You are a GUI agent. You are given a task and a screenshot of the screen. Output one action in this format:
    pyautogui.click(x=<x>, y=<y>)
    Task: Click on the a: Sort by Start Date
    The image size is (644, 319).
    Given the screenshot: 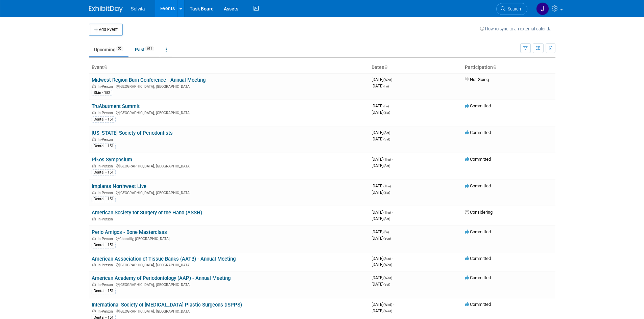 What is the action you would take?
    pyautogui.click(x=386, y=67)
    